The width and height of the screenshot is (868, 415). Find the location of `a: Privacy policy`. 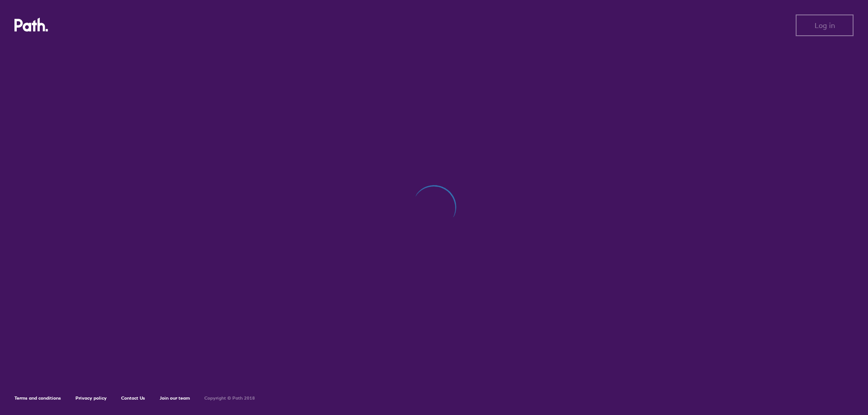

a: Privacy policy is located at coordinates (91, 397).